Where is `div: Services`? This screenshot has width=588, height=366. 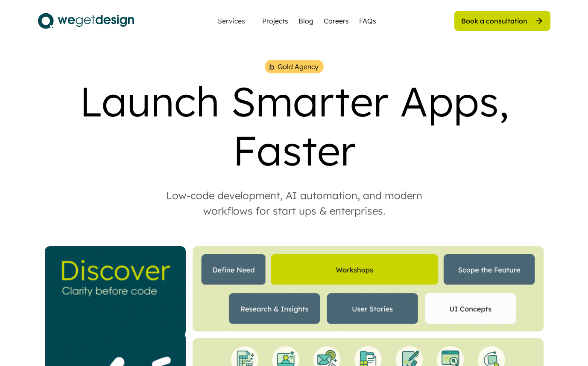
div: Services is located at coordinates (231, 21).